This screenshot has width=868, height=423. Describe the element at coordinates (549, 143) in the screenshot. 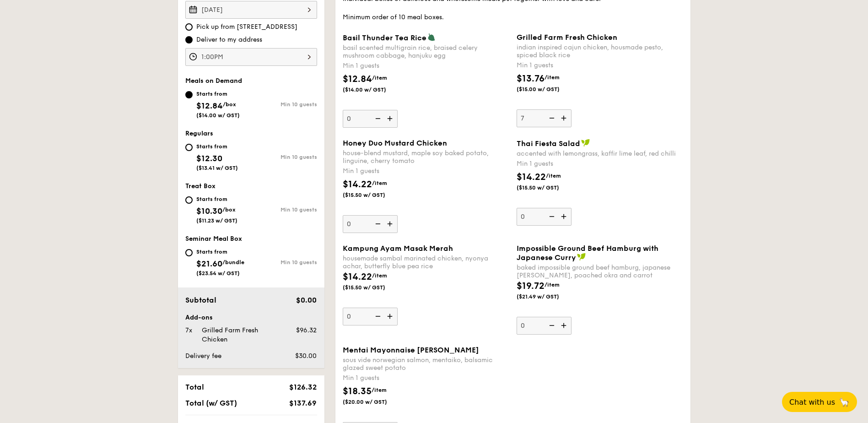

I see `span: Thai Fiesta Salad` at that location.